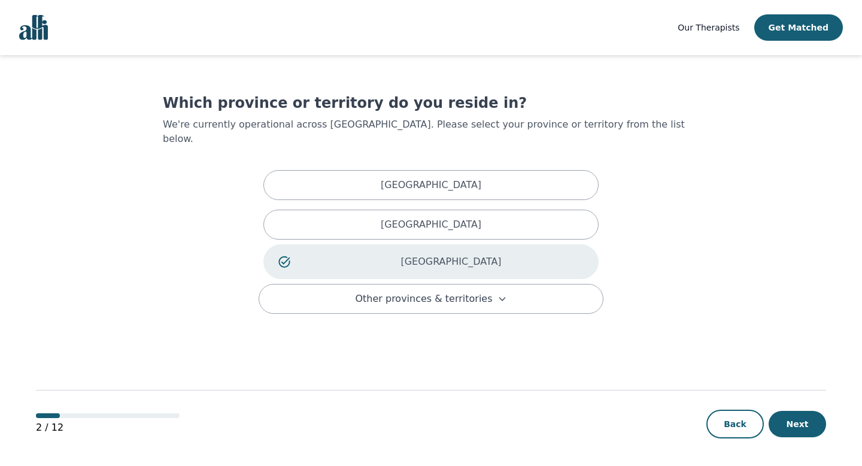  I want to click on a: Our Therapists, so click(708, 28).